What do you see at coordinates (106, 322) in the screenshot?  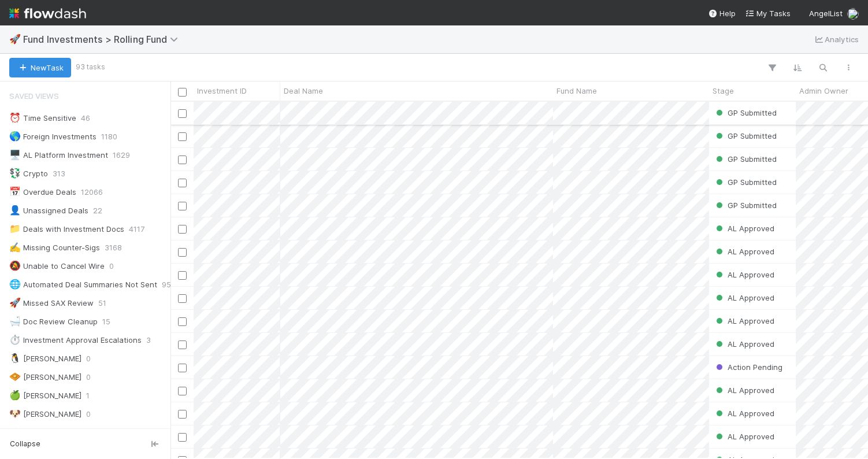 I see `span: 15` at bounding box center [106, 322].